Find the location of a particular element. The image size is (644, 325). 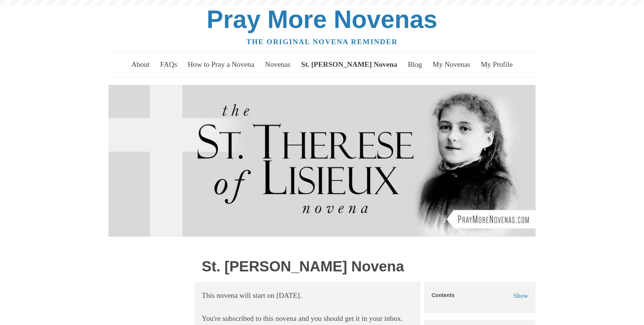

a: My Novenas is located at coordinates (451, 65).